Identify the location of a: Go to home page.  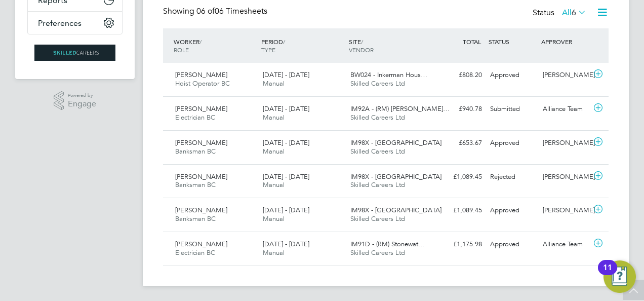
(75, 52).